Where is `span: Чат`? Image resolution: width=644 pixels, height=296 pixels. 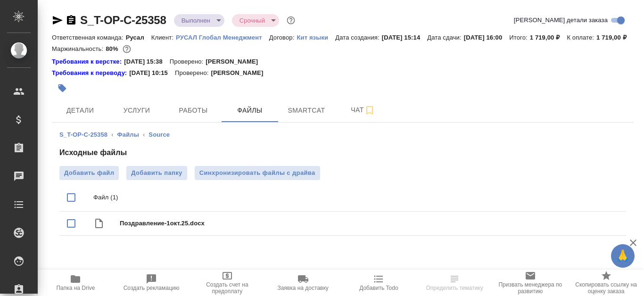 span: Чат is located at coordinates (363, 110).